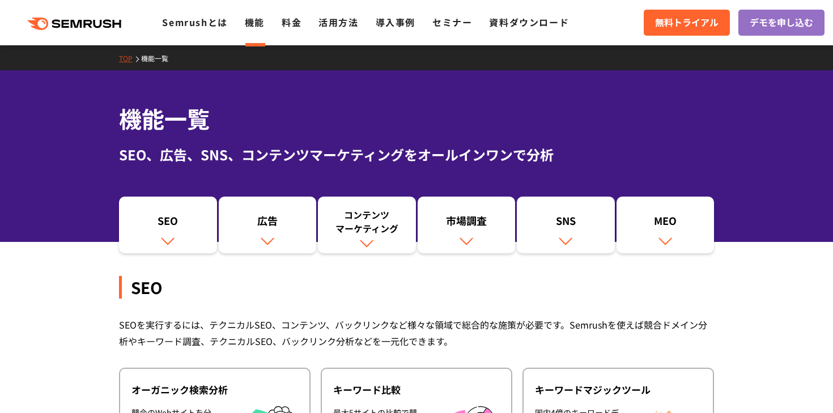  Describe the element at coordinates (665, 225) in the screenshot. I see `a: MEO` at that location.